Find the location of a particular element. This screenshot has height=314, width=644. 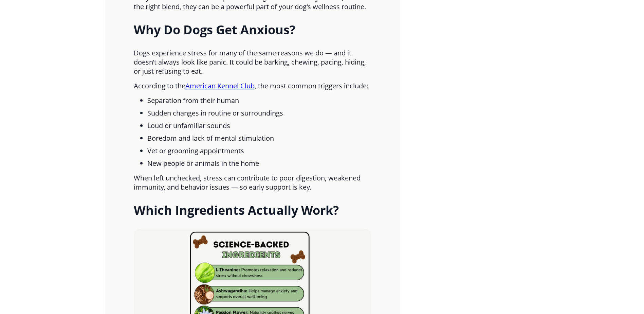

li: Boredom and lack of mental stimulation is located at coordinates (259, 138).